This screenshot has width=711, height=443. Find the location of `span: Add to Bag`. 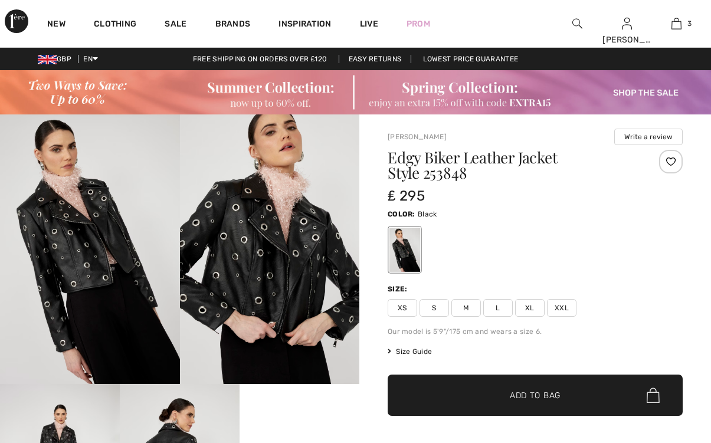

span: Add to Bag is located at coordinates (535, 395).